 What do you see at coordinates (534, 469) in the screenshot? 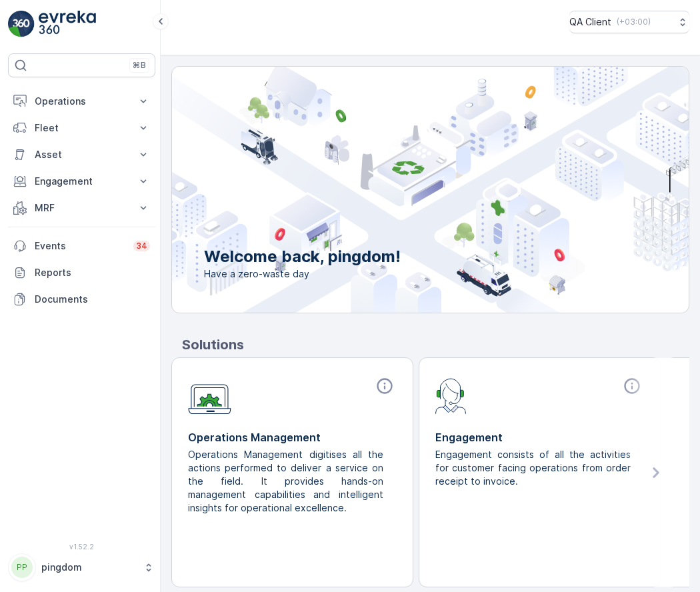
I see `p: Engagement consists of all the activities for customer facing operations from order receipt to in...` at bounding box center [534, 469].